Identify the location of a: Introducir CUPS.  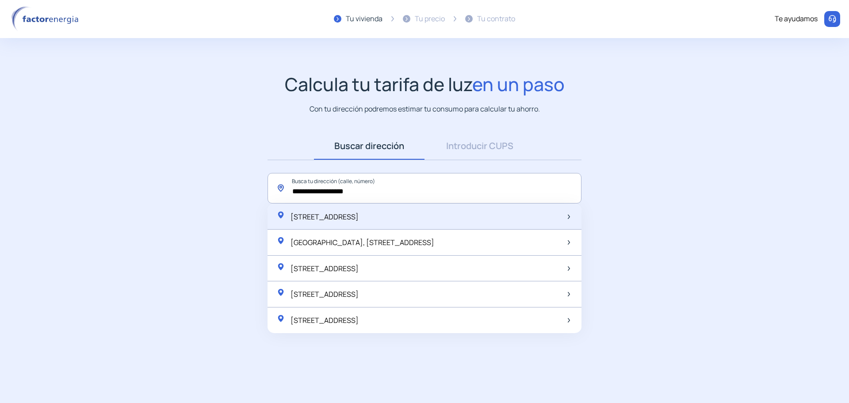
(480, 146).